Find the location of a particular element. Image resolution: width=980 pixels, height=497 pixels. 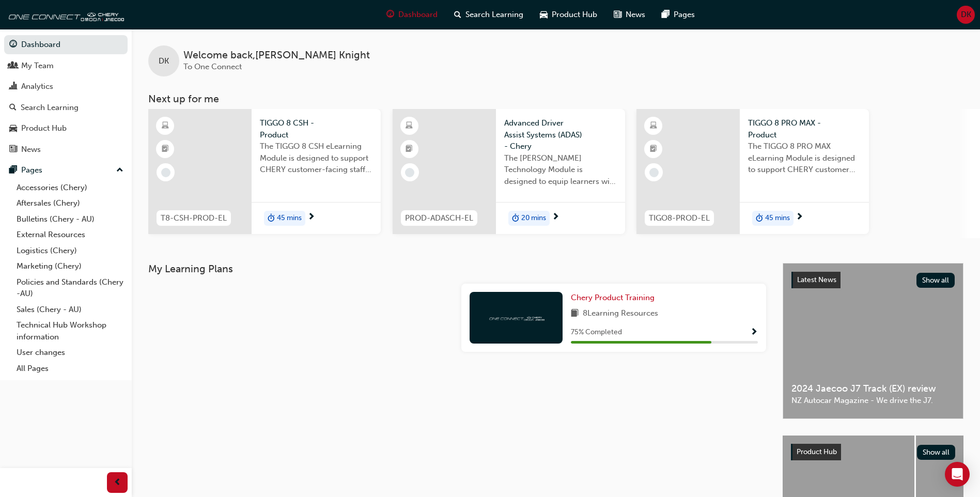

span: people-icon is located at coordinates (13, 66).